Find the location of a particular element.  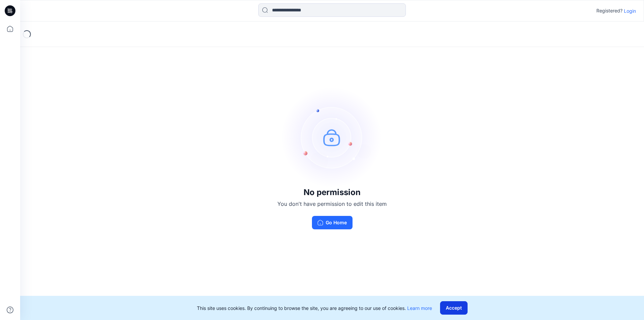

p: Login is located at coordinates (630, 11).